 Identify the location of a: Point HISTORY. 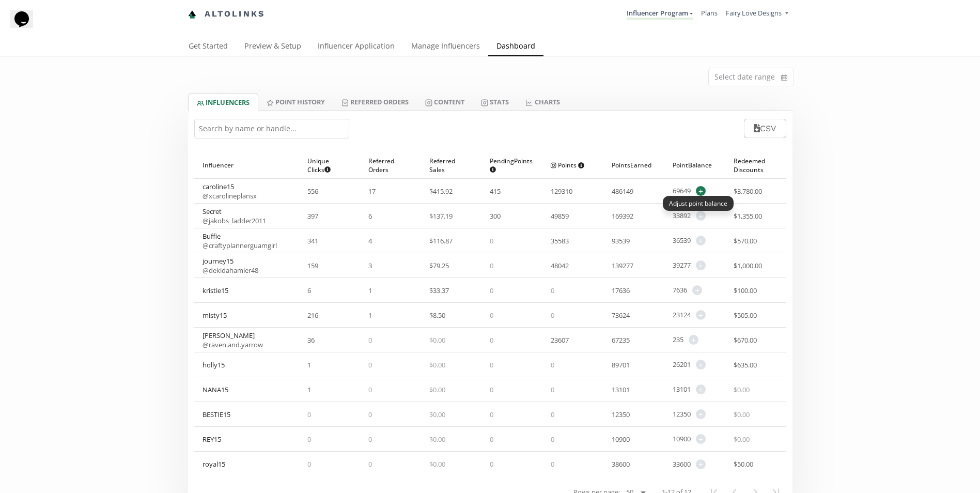
(296, 102).